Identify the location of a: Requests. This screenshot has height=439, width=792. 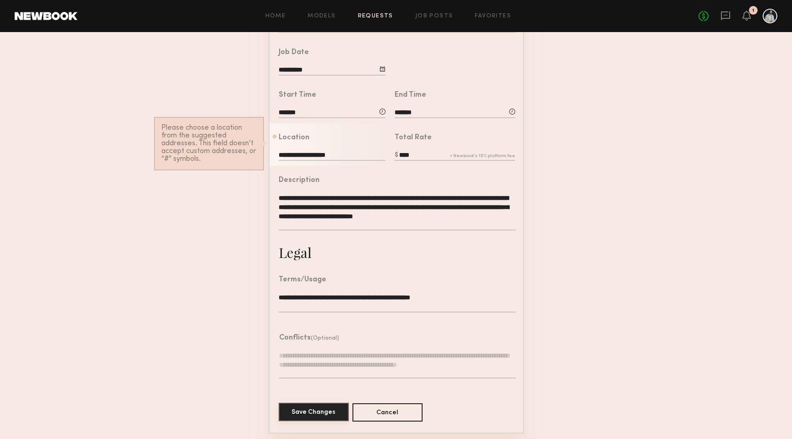
(375, 16).